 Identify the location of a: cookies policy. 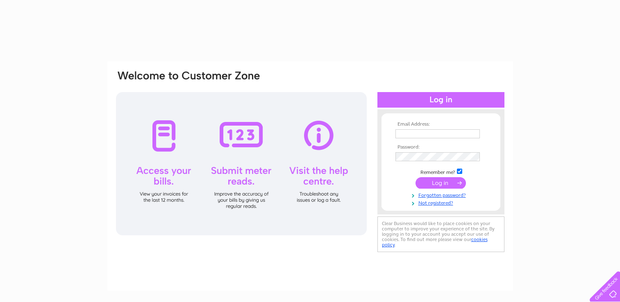
(435, 242).